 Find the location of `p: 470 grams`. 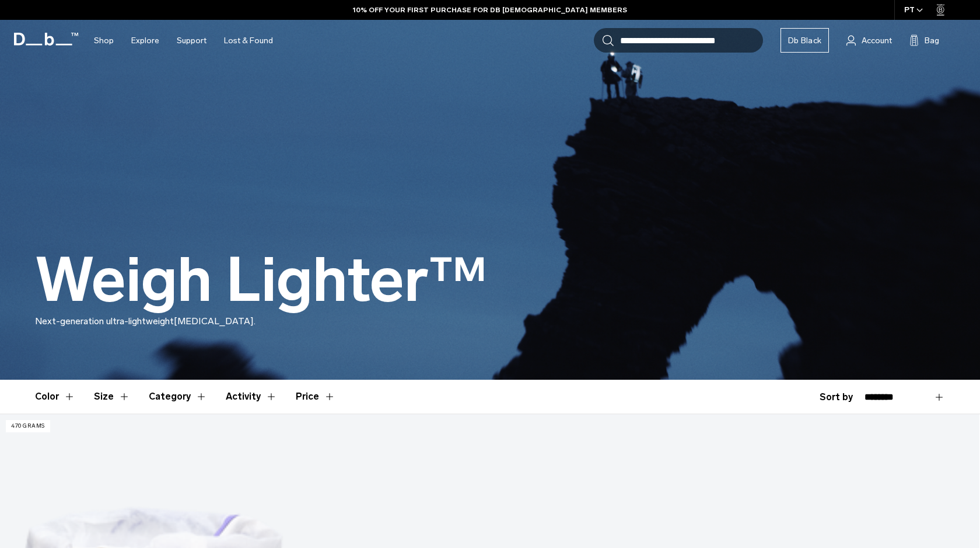

p: 470 grams is located at coordinates (28, 426).